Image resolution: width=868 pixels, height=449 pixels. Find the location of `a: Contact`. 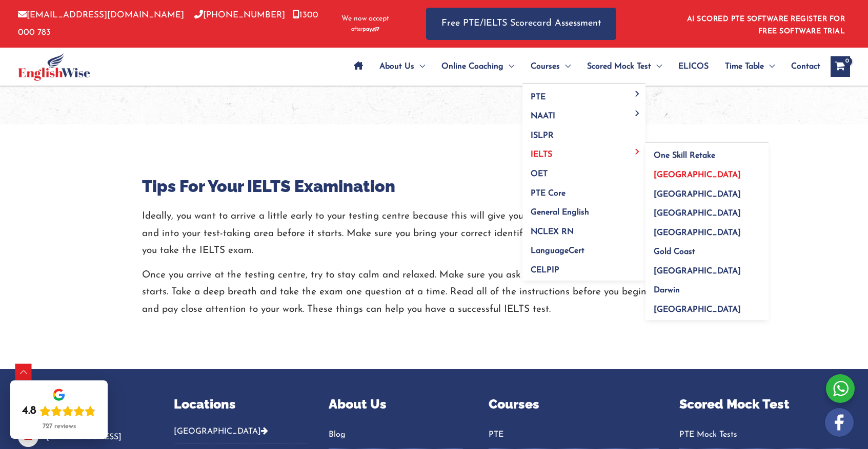

a: Contact is located at coordinates (801, 67).